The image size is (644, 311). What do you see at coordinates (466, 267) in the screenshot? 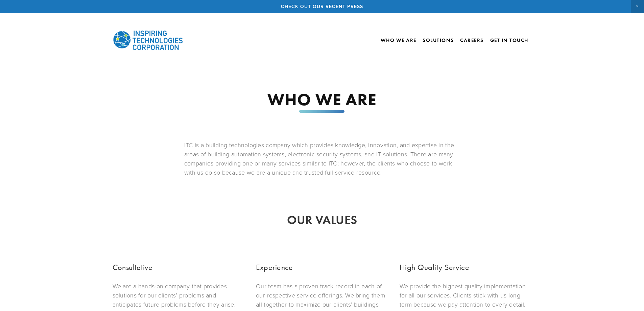
I see `h3: High Quality Service` at bounding box center [466, 267].